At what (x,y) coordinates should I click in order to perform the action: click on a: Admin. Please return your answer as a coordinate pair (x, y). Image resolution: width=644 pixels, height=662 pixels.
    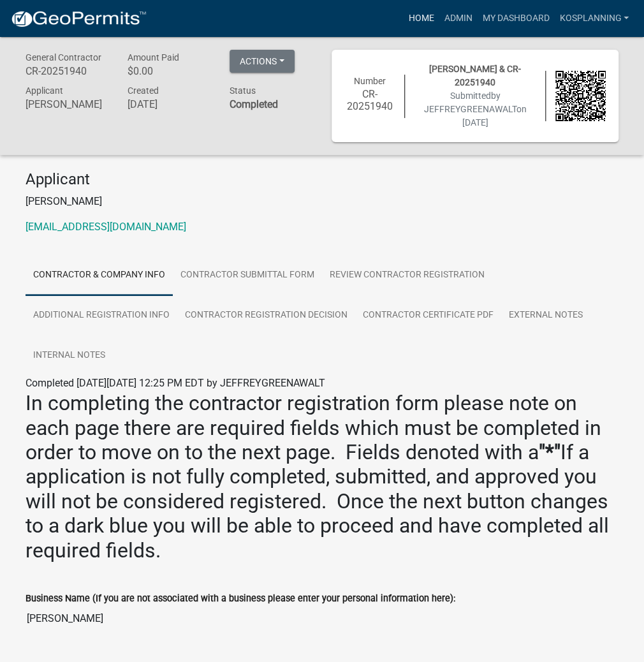
    Looking at the image, I should click on (458, 19).